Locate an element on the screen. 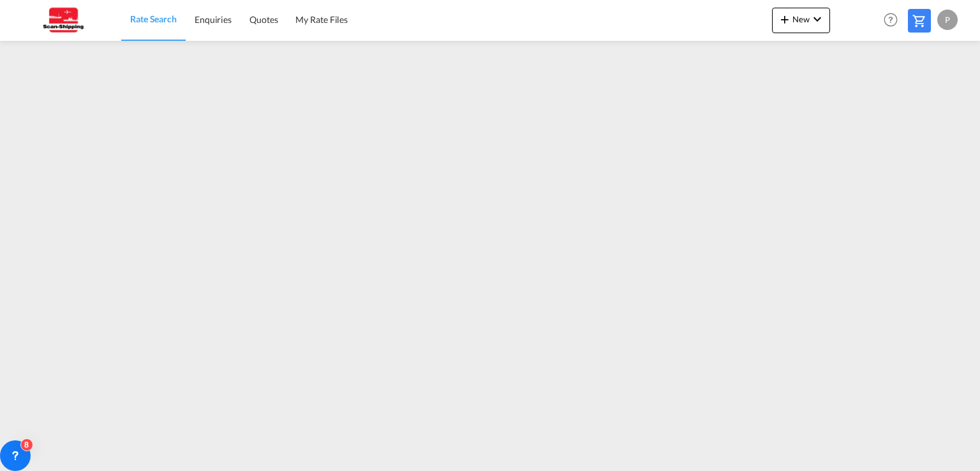 Image resolution: width=980 pixels, height=471 pixels. img: 123b615026f311ee80dabbd30bc9e10f.jpg is located at coordinates (62, 20).